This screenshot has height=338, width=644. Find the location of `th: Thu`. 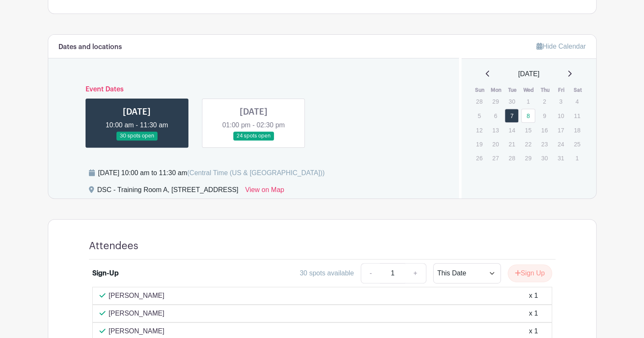

th: Thu is located at coordinates (545, 90).